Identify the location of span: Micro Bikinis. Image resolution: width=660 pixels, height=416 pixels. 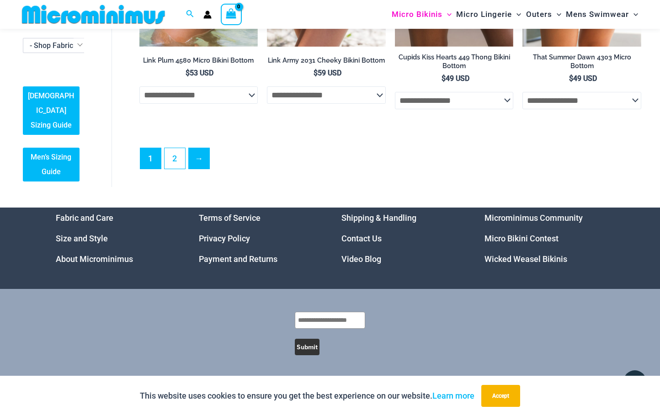
(417, 14).